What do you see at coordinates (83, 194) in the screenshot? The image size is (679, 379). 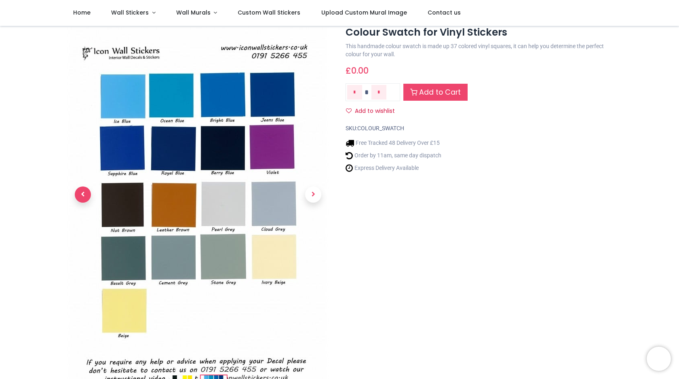 I see `a: Previous` at bounding box center [83, 194].